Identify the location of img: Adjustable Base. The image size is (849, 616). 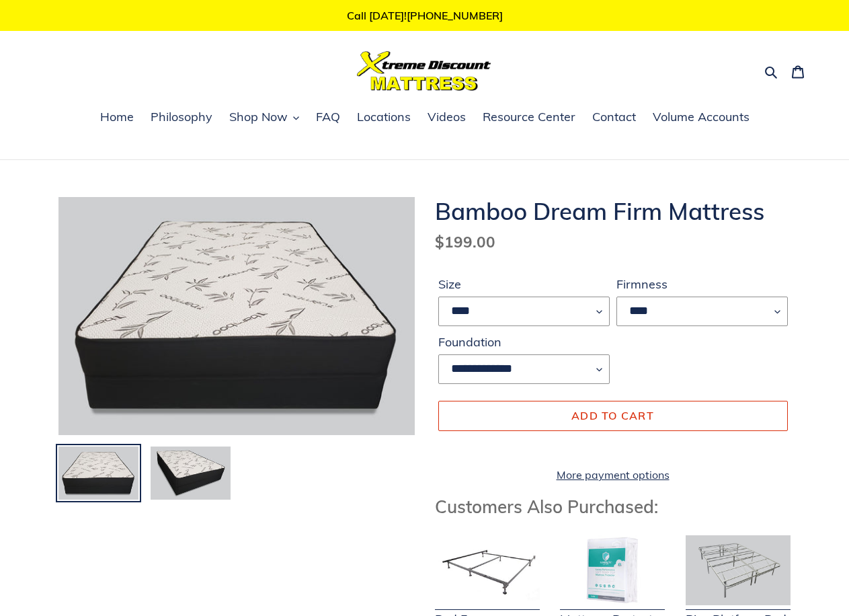
(738, 570).